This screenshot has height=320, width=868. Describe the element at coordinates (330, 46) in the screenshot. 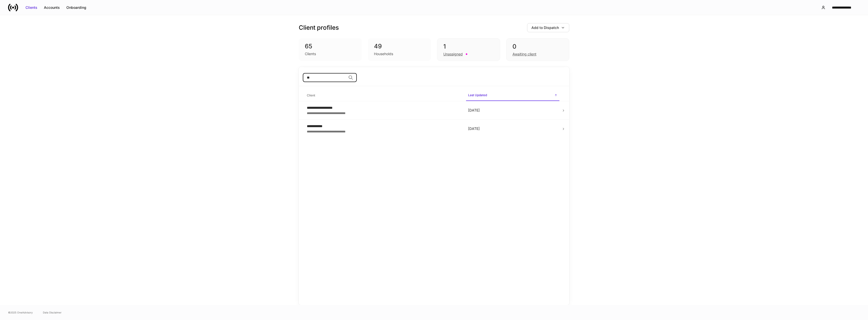

I see `div: 65` at that location.